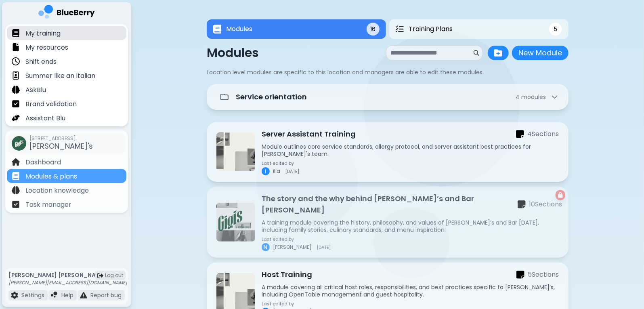 This screenshot has height=309, width=644. What do you see at coordinates (114, 275) in the screenshot?
I see `span: Log out` at bounding box center [114, 275].